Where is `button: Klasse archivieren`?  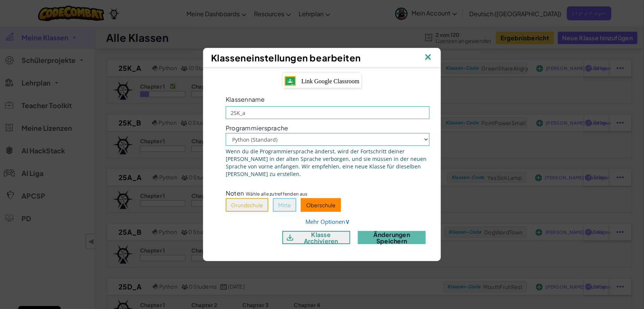 button: Klasse archivieren is located at coordinates (316, 238).